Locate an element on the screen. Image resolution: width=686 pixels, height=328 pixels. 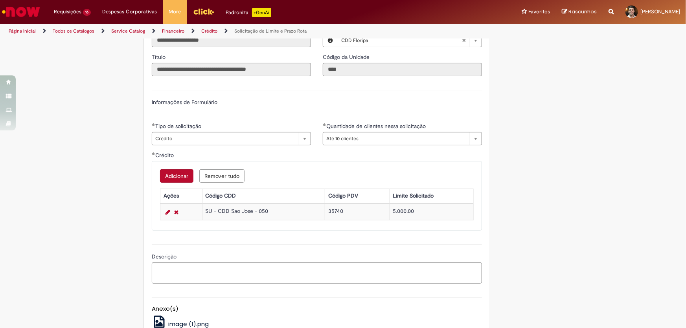
td: SU - CDD Sao Jose - 050 is located at coordinates (263, 212).